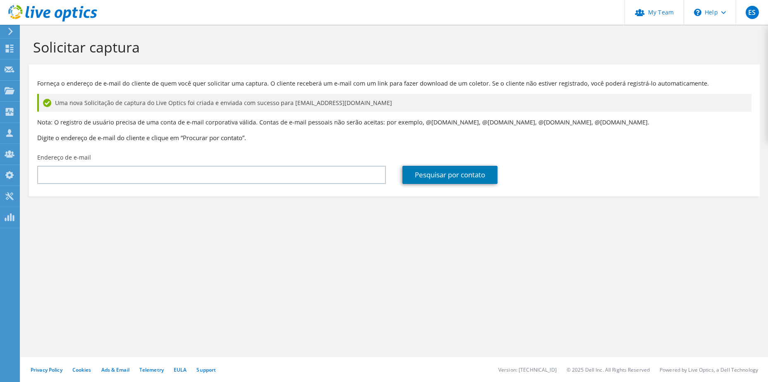 The image size is (768, 382). Describe the element at coordinates (394, 122) in the screenshot. I see `p: Nota: O registro de usuário precisa de uma conta de e-mail corporativa válida. Contas de e-mail p...` at that location.